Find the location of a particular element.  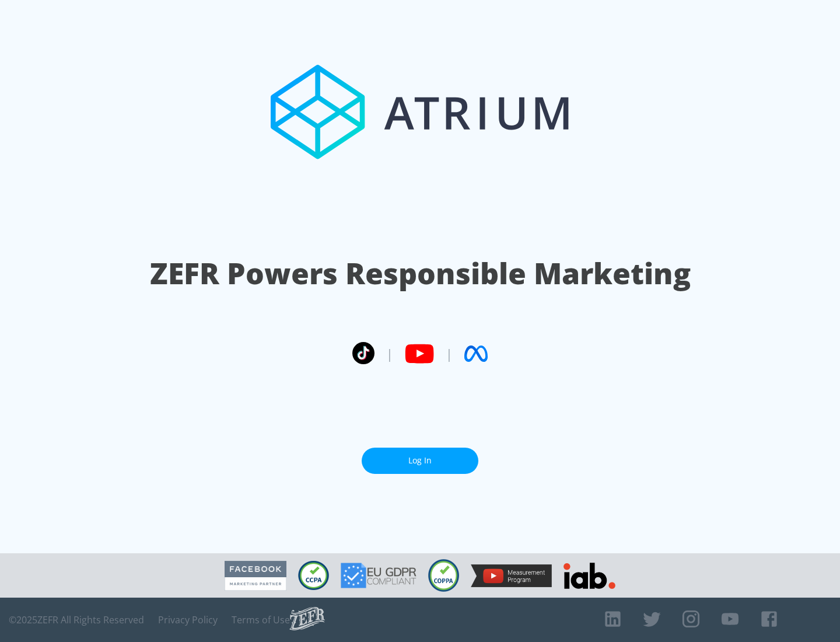

span: © 2025 ZEFR All Rights Reserved is located at coordinates (76, 619).